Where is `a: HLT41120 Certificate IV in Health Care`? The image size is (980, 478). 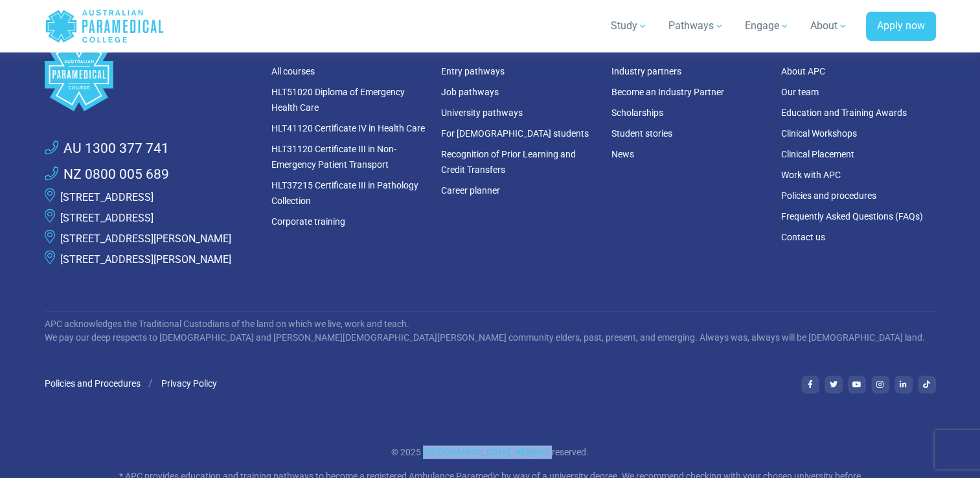
a: HLT41120 Certificate IV in Health Care is located at coordinates (348, 128).